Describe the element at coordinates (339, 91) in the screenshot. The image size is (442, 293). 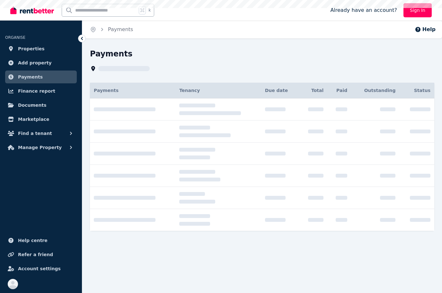
I see `th: Paid` at that location.